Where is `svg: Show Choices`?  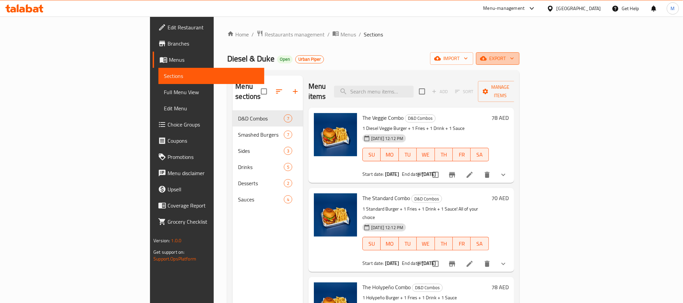 svg: Show Choices is located at coordinates (503, 264).